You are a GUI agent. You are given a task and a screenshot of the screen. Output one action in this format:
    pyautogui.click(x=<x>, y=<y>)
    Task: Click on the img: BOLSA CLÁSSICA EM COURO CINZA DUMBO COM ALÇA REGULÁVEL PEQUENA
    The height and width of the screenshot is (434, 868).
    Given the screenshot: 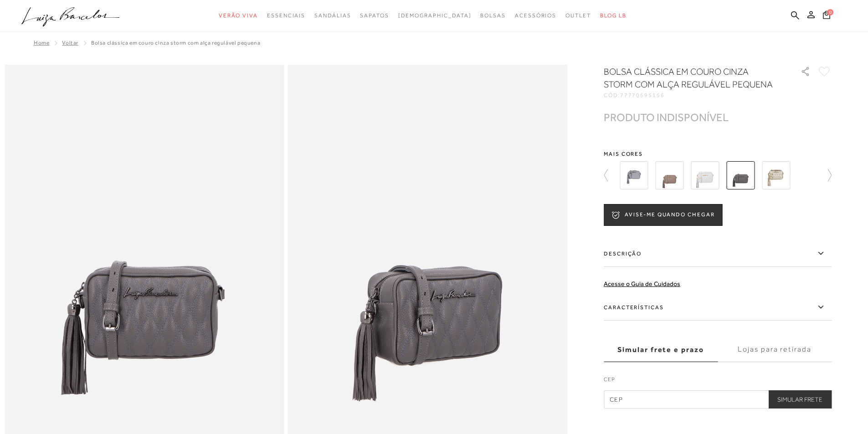 What is the action you would take?
    pyautogui.click(x=669, y=175)
    